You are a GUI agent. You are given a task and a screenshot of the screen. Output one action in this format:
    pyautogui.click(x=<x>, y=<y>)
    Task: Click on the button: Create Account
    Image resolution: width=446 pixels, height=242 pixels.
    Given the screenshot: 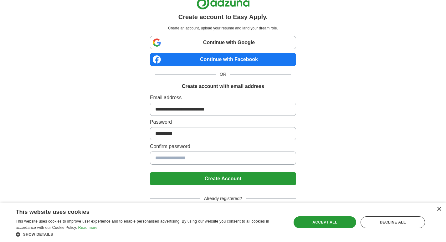 What is the action you would take?
    pyautogui.click(x=223, y=179)
    